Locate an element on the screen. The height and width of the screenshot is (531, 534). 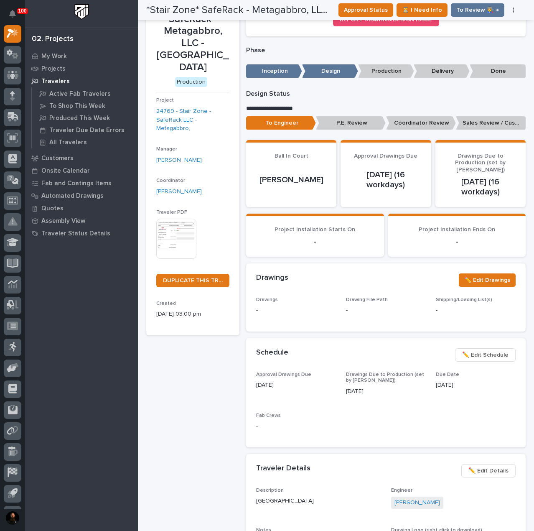
p: My Work is located at coordinates (54, 56).